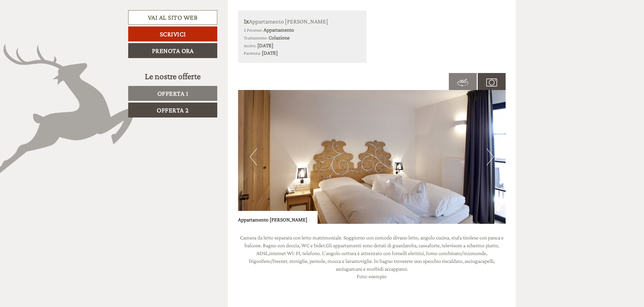 This screenshot has width=644, height=307. I want to click on img: camera.svg, so click(491, 82).